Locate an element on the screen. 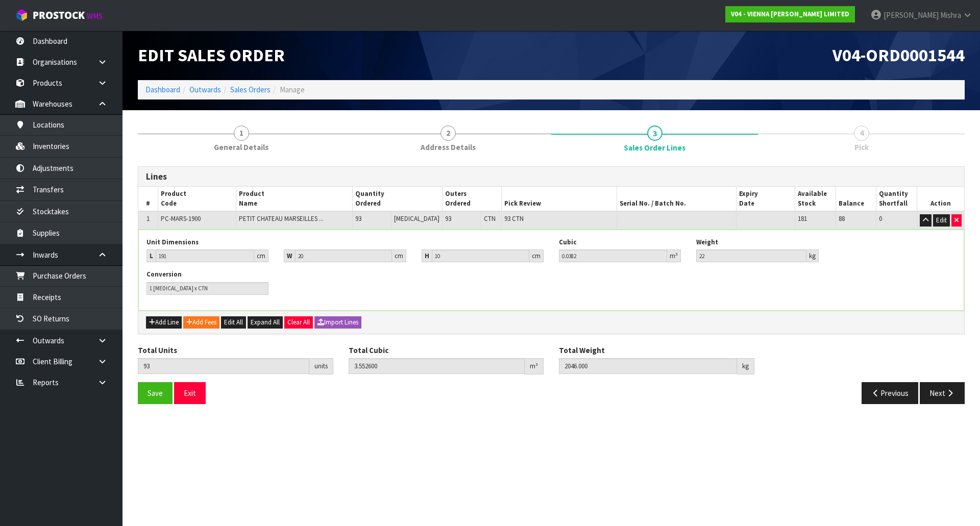  th: Serial No. / Batch No. is located at coordinates (677, 199).